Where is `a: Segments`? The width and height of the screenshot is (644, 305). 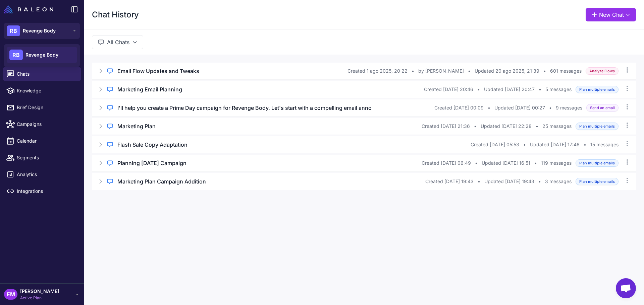
a: Segments is located at coordinates (42, 158).